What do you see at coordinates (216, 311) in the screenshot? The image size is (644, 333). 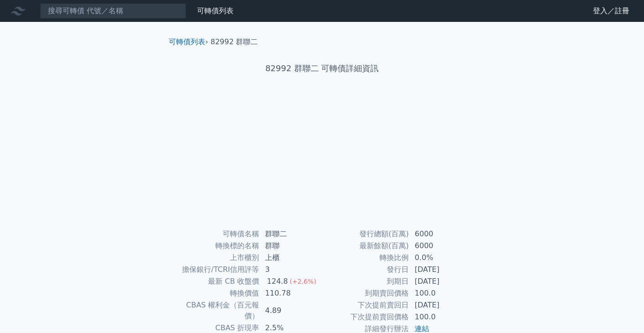 I see `td: CBAS 權利金（百元報價）` at bounding box center [216, 311].